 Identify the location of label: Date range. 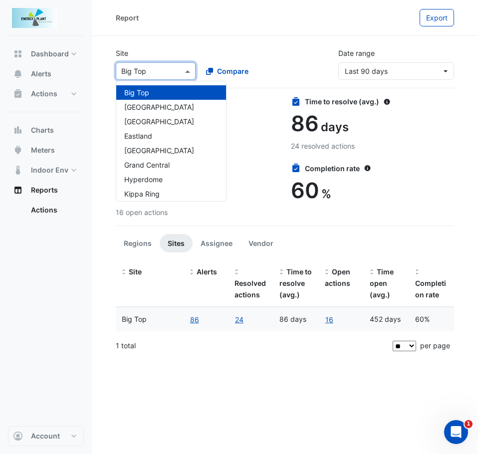
(357, 53).